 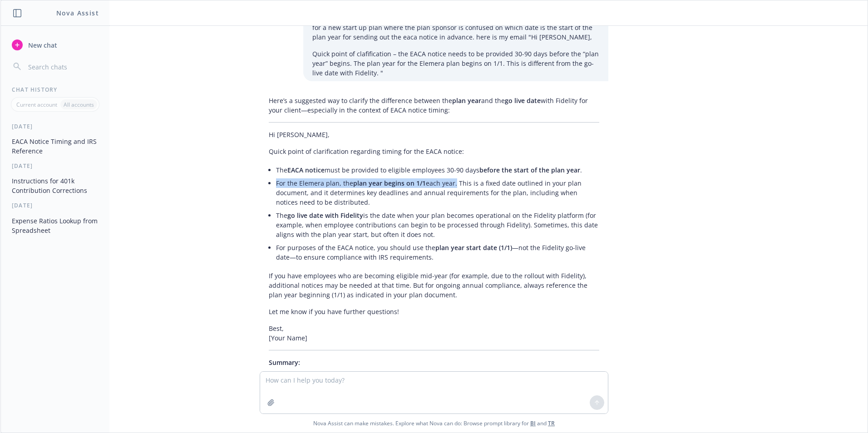 I want to click on span: Summary:, so click(x=284, y=362).